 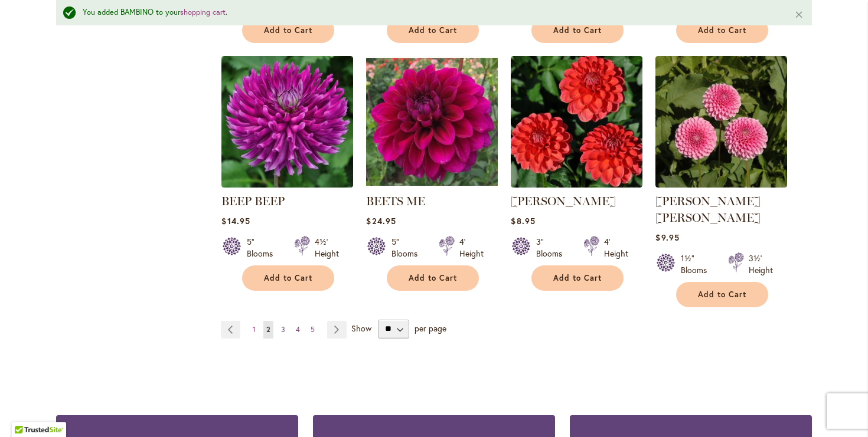 I want to click on span: 3, so click(x=283, y=329).